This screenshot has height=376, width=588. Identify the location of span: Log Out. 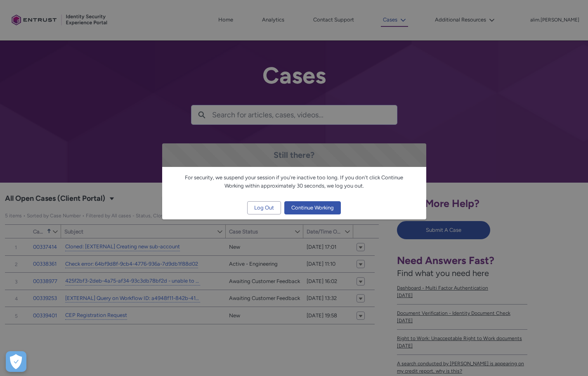
(264, 208).